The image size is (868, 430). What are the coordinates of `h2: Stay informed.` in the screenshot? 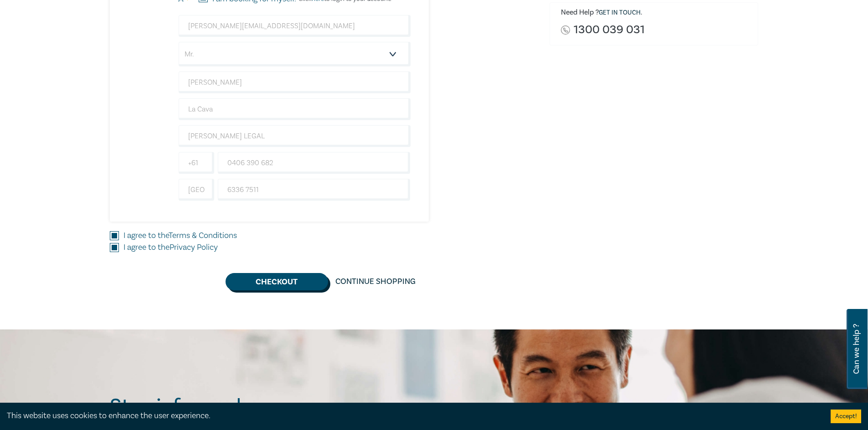 It's located at (217, 407).